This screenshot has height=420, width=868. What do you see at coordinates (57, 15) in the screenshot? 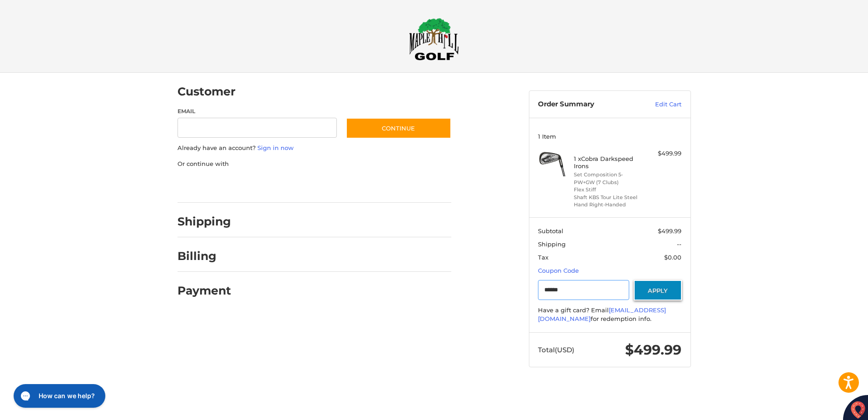
I see `h2: How can we help?` at bounding box center [57, 15].